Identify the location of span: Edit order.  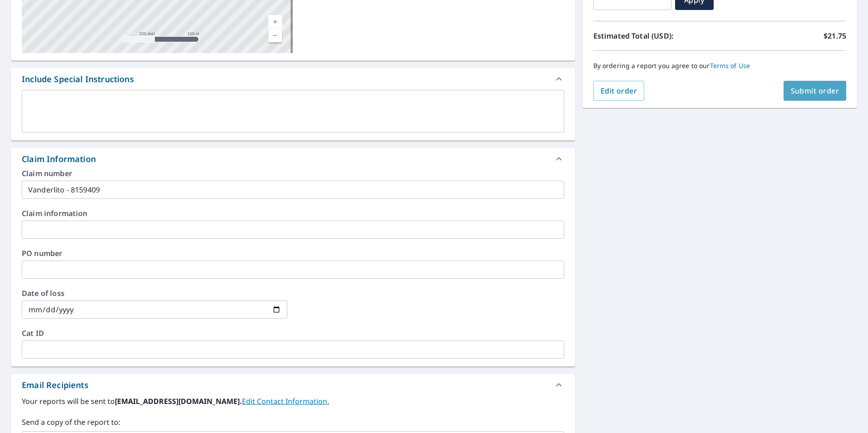
(619, 91).